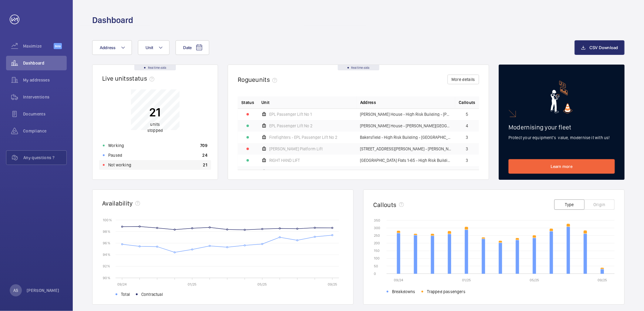  Describe the element at coordinates (376, 266) in the screenshot. I see `text: 50` at that location.